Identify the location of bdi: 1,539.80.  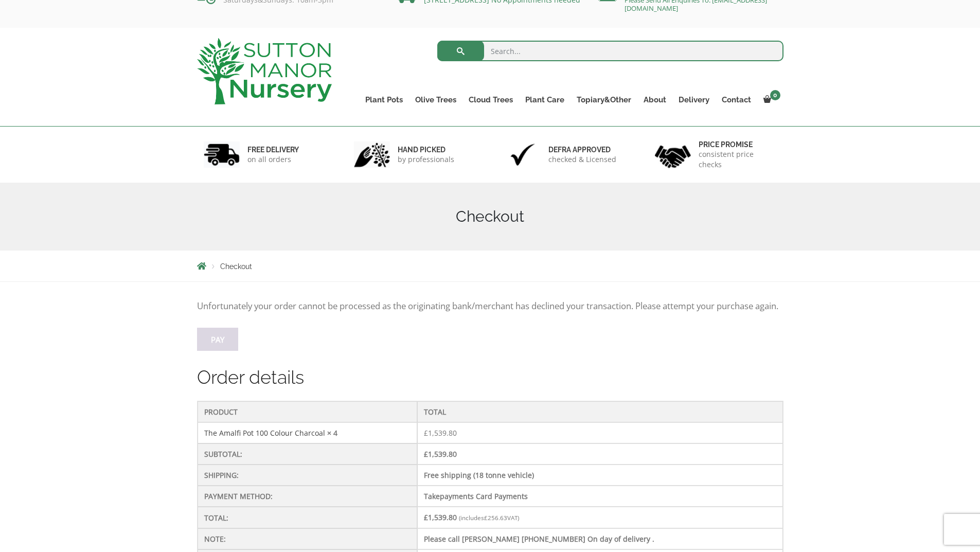
(440, 433).